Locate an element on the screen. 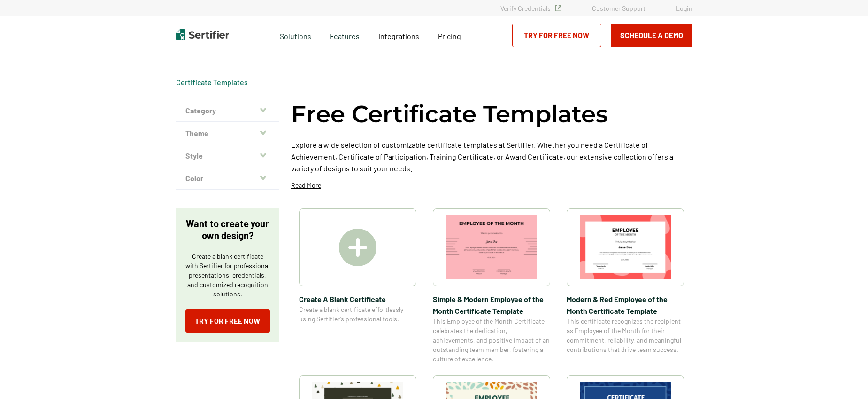 Image resolution: width=868 pixels, height=399 pixels. span: Certificate Templates is located at coordinates (212, 82).